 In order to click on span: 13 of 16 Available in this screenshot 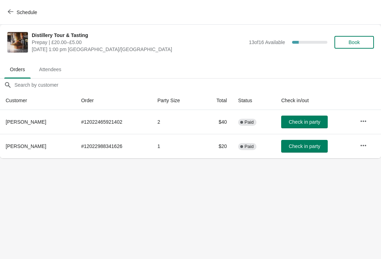, I will do `click(267, 42)`.